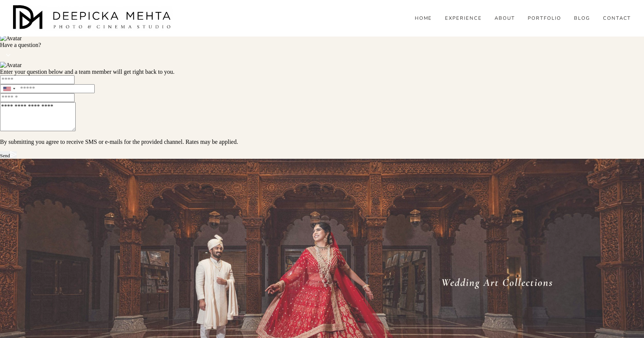  What do you see at coordinates (423, 19) in the screenshot?
I see `a: HOME` at bounding box center [423, 19].